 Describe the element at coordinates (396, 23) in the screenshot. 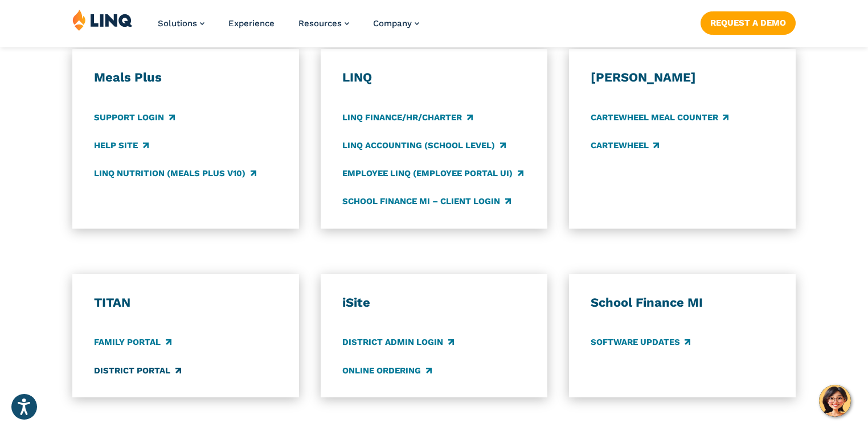

I see `a: Company` at that location.